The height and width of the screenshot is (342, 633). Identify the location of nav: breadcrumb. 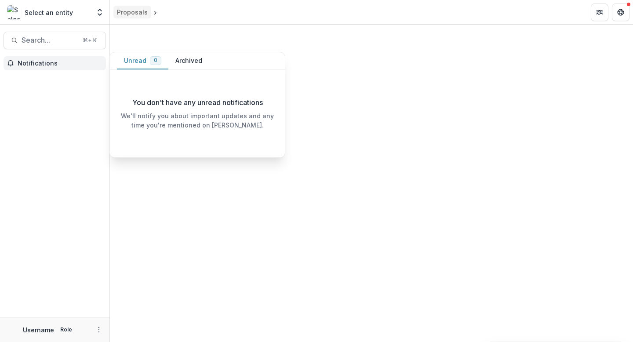
(136, 12).